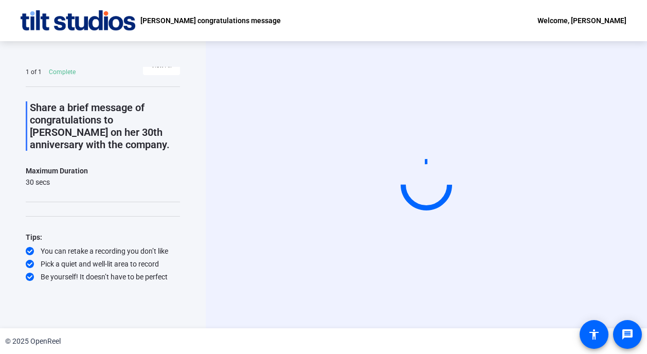 The height and width of the screenshot is (354, 647). Describe the element at coordinates (103, 251) in the screenshot. I see `div: You can retake a recording you don’t like` at that location.